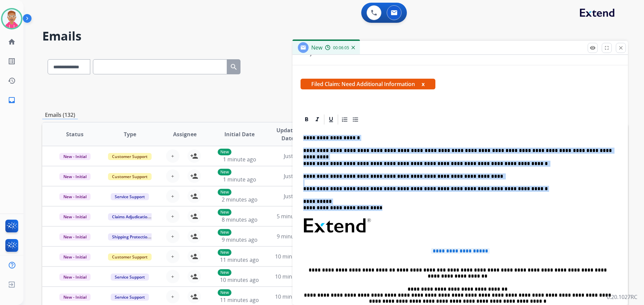  Describe the element at coordinates (240, 200) in the screenshot. I see `span: 2 minutes ago` at that location.